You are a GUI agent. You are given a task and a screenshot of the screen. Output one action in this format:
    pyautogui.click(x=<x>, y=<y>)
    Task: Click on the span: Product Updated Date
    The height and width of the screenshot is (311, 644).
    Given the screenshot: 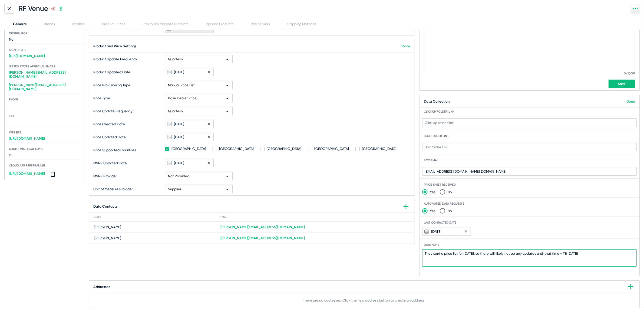 What is the action you would take?
    pyautogui.click(x=128, y=72)
    